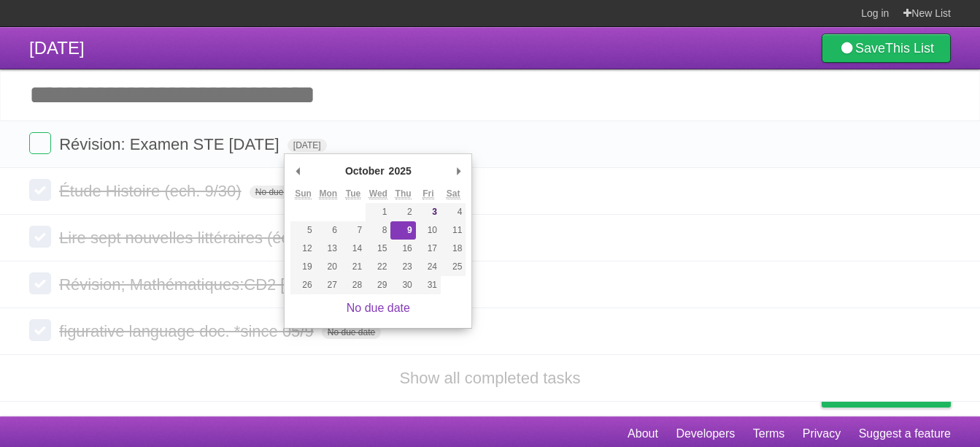  What do you see at coordinates (303, 267) in the screenshot?
I see `button: 19` at bounding box center [303, 267].